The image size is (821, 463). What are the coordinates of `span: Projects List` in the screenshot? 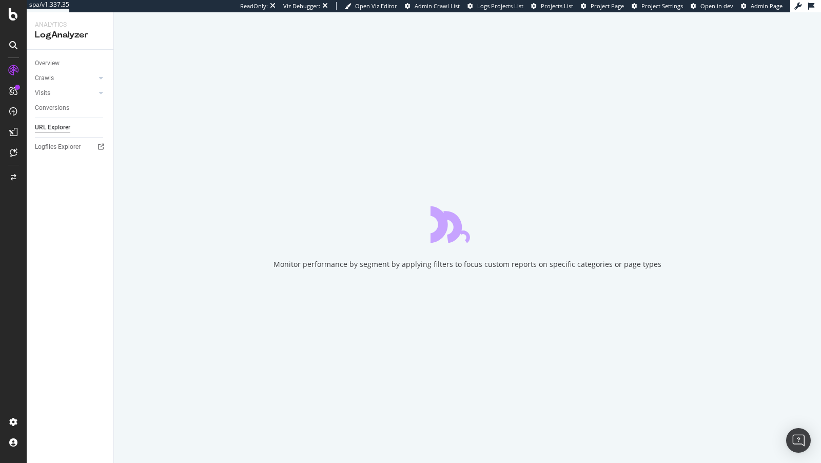 It's located at (557, 6).